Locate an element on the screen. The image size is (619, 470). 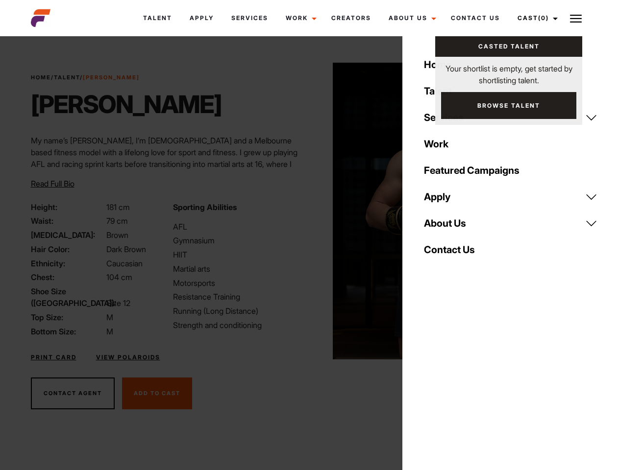
li: Strength and conditioning is located at coordinates (238, 325).